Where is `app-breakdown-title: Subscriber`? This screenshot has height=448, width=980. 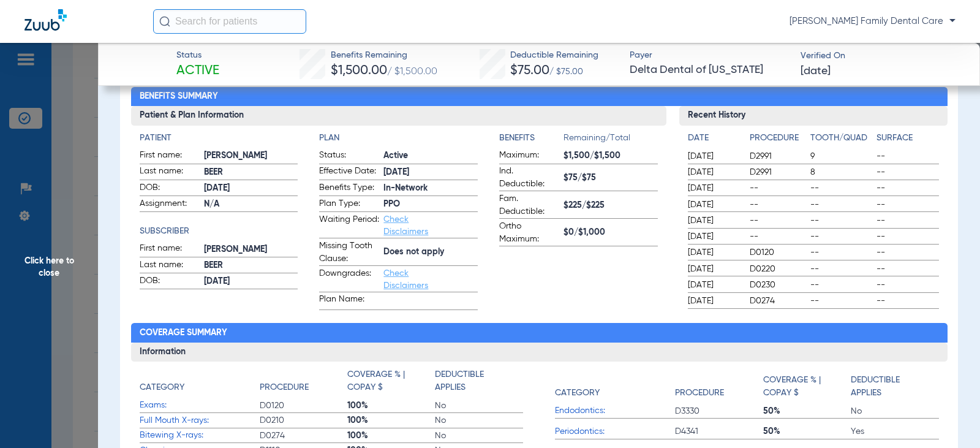 app-breakdown-title: Subscriber is located at coordinates (218, 231).